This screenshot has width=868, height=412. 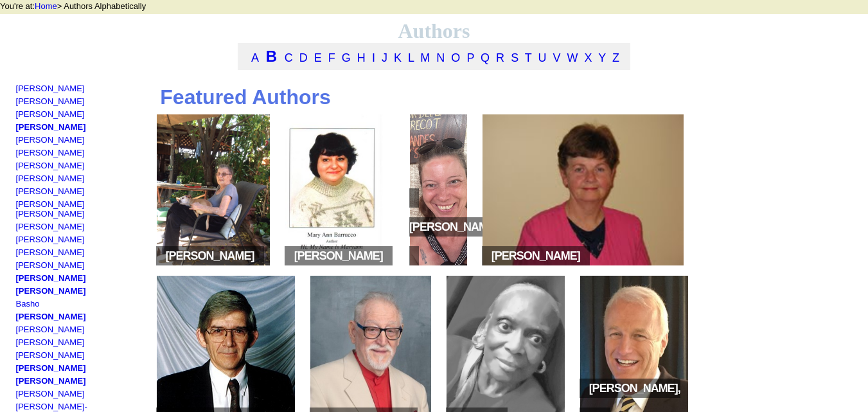 What do you see at coordinates (440, 58) in the screenshot?
I see `a: N` at bounding box center [440, 58].